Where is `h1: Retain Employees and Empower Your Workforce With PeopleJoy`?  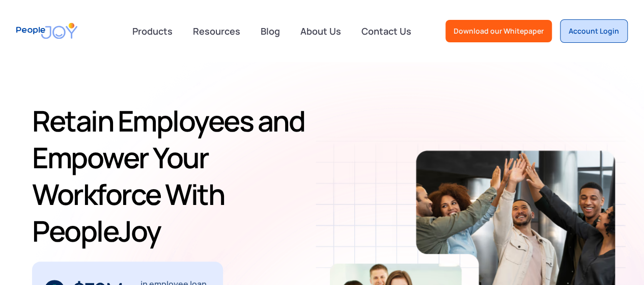
h1: Retain Employees and Empower Your Workforce With PeopleJoy is located at coordinates (181, 176).